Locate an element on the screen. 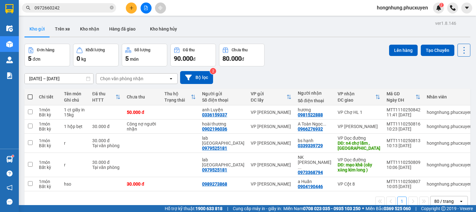 This screenshot has width=476, height=212. div: r is located at coordinates (75, 165).